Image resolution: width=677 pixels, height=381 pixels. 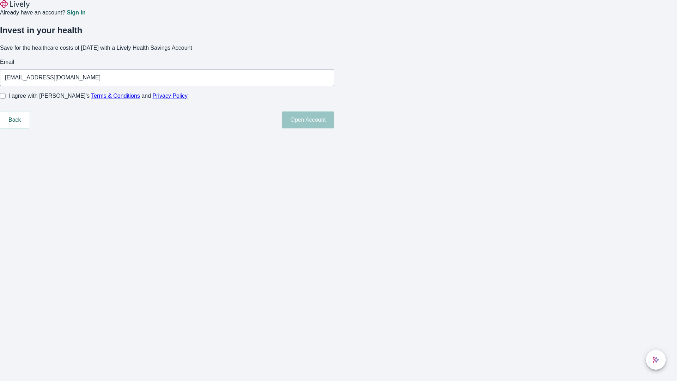 I want to click on div: Sign in, so click(x=76, y=13).